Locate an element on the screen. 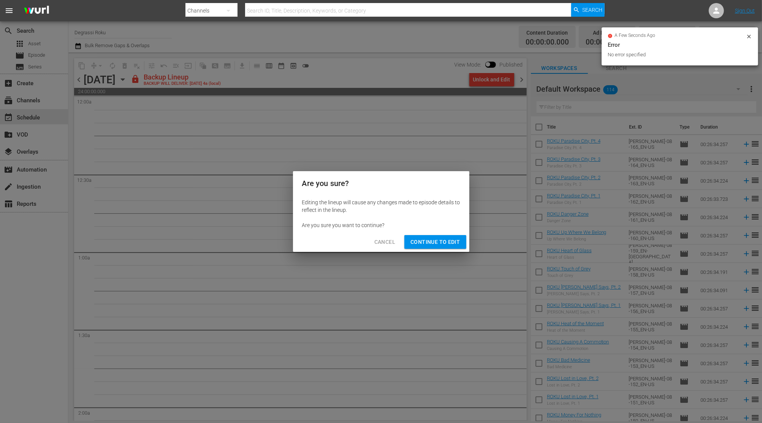  button: Cancel is located at coordinates (385, 242).